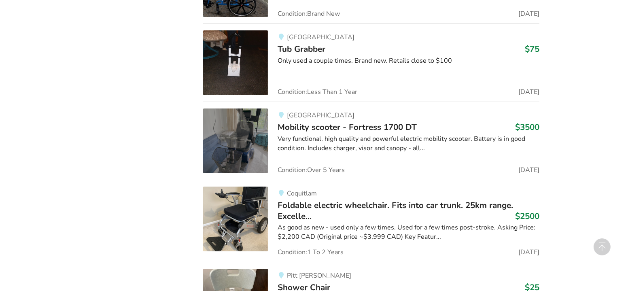 This screenshot has width=626, height=291. What do you see at coordinates (302, 49) in the screenshot?
I see `span: Tub Grabber` at bounding box center [302, 49].